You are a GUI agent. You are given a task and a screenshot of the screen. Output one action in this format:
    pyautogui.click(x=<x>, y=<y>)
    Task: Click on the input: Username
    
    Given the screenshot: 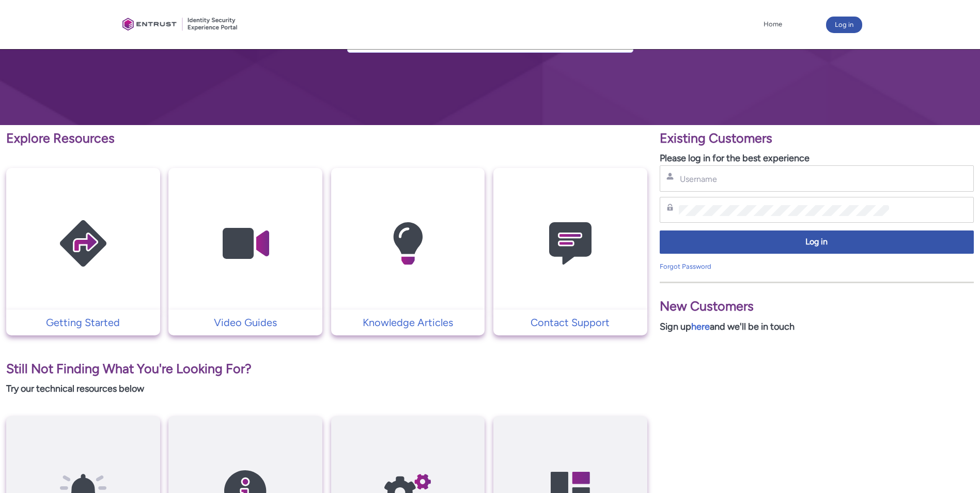 What is the action you would take?
    pyautogui.click(x=784, y=179)
    